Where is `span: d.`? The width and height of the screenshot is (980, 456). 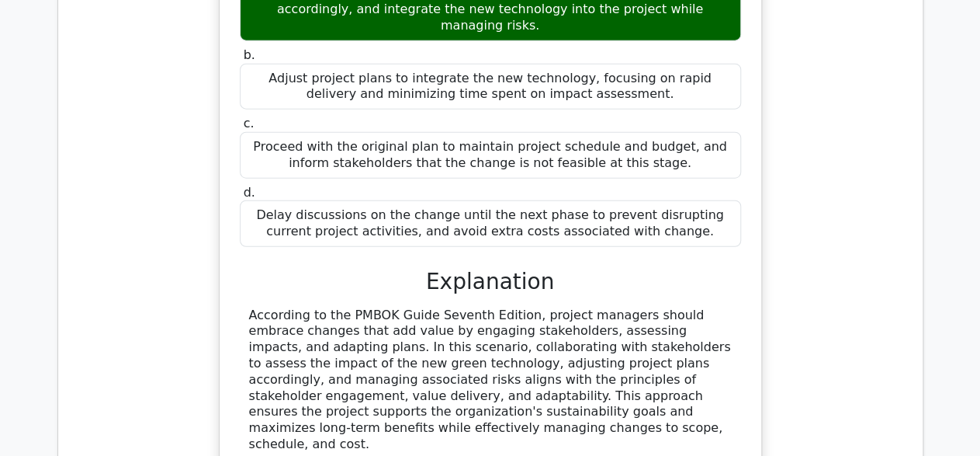 span: d. is located at coordinates (249, 192).